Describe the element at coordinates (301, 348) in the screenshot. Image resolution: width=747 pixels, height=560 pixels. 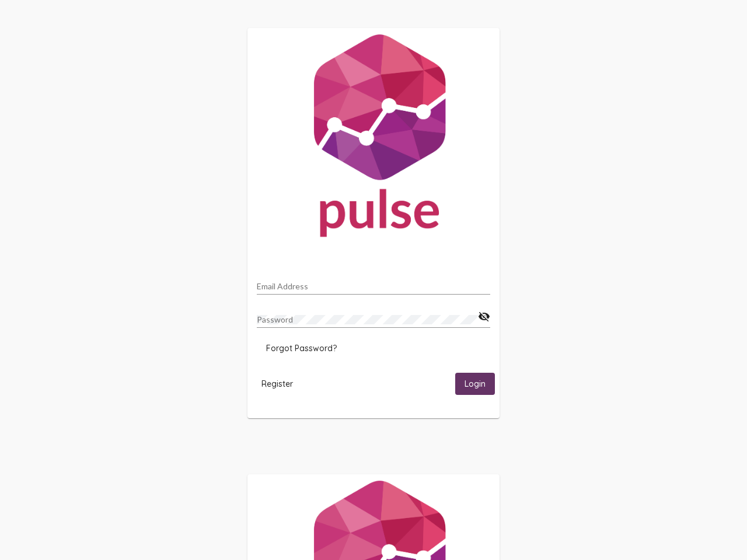
I see `span: Forgot Password?` at that location.